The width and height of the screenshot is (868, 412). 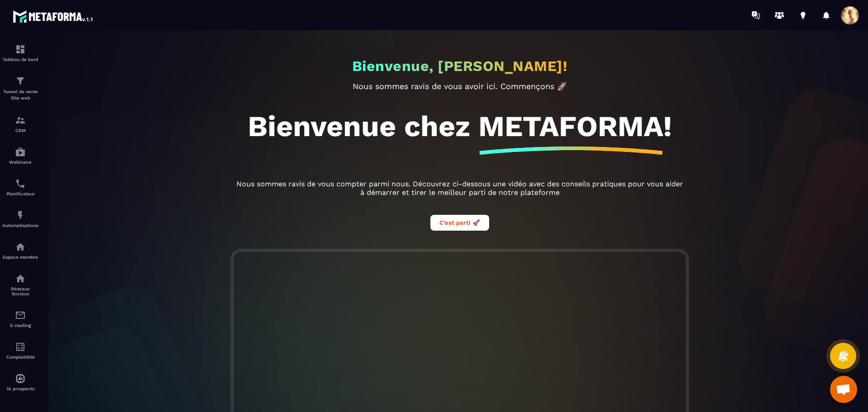 What do you see at coordinates (53, 16) in the screenshot?
I see `img: logo` at bounding box center [53, 16].